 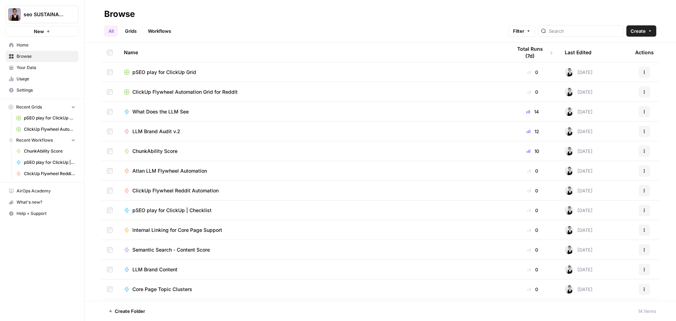 What do you see at coordinates (46, 45) in the screenshot?
I see `span: Home` at bounding box center [46, 45].